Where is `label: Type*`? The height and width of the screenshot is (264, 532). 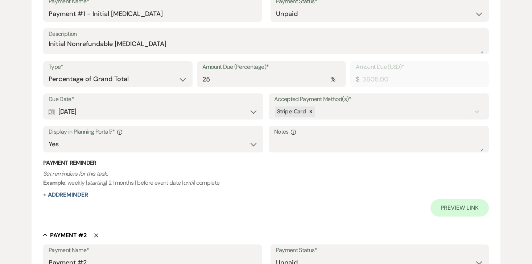
label: Type* is located at coordinates (118, 67).